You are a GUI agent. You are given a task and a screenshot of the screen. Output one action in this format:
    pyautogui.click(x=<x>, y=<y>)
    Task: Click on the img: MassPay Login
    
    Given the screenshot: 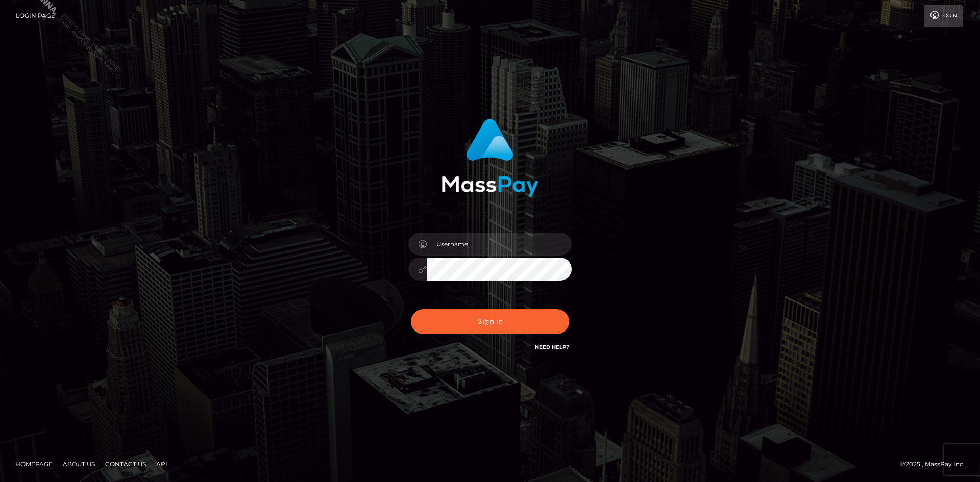 What is the action you would take?
    pyautogui.click(x=490, y=158)
    